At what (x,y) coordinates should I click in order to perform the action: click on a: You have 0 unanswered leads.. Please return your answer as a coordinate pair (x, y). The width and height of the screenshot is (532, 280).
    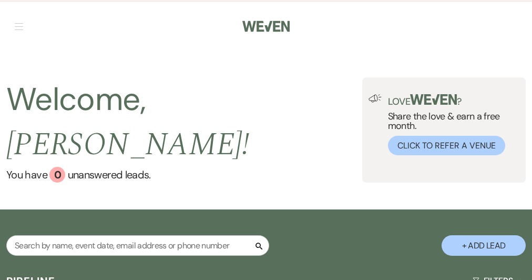
    Looking at the image, I should click on (184, 174).